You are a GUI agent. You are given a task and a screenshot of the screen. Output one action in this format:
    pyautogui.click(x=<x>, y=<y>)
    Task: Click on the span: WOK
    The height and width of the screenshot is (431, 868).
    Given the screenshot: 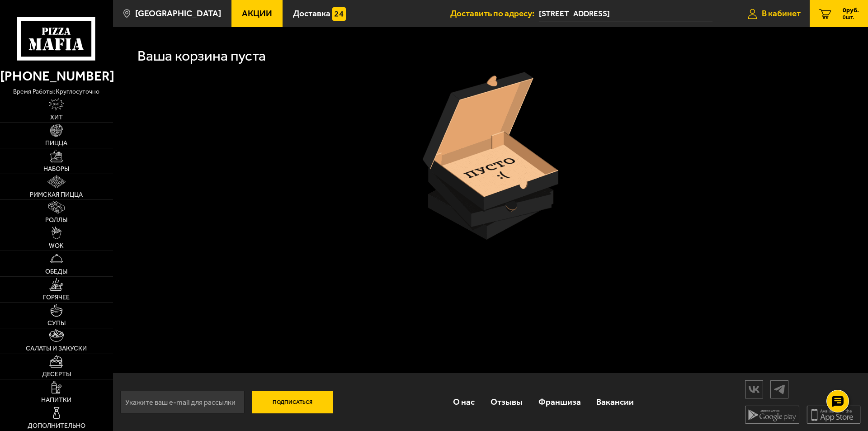 What is the action you would take?
    pyautogui.click(x=56, y=246)
    